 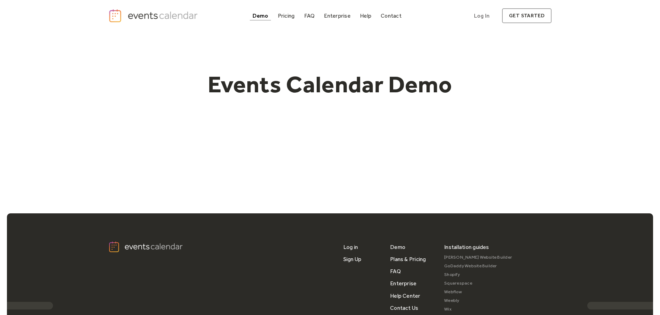 I want to click on a: get started, so click(x=526, y=16).